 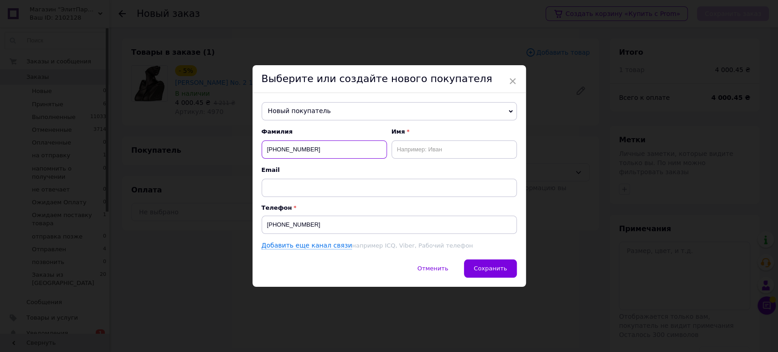 I want to click on span: Фамилия, so click(x=324, y=132).